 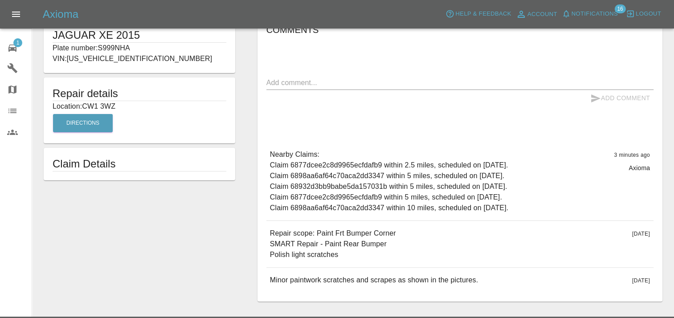 I want to click on h5: Axioma, so click(x=61, y=14).